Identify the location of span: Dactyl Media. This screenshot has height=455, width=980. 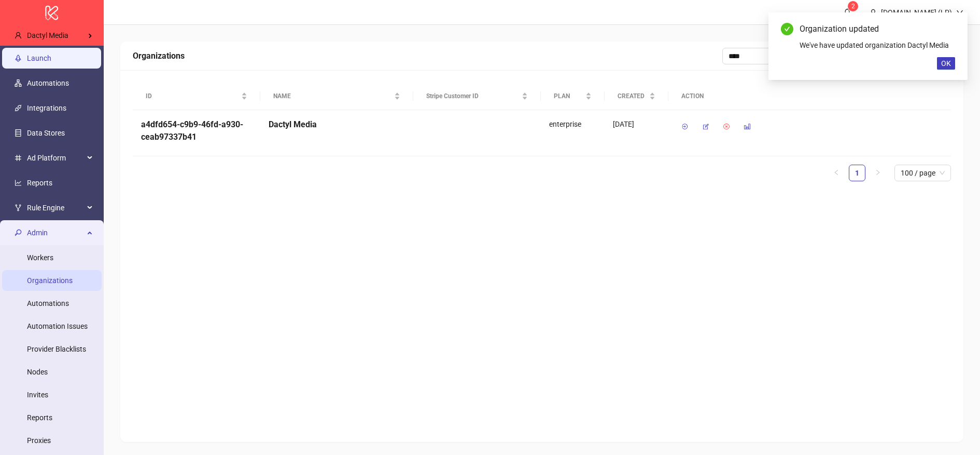
(48, 35).